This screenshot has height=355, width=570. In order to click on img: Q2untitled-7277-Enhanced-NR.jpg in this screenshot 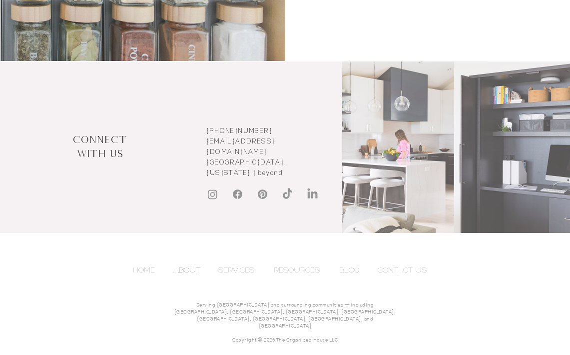, I will do `click(456, 155)`.